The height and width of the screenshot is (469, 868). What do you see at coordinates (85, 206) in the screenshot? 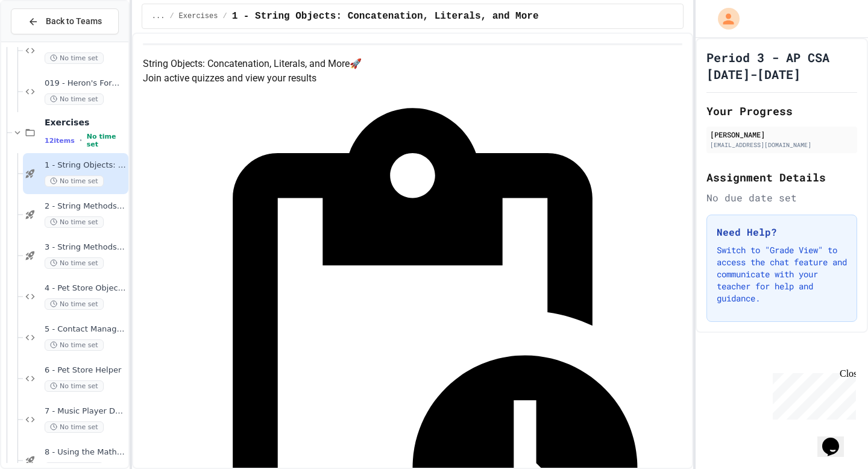
I see `span: 2 - String Methods Practice I` at bounding box center [85, 206].